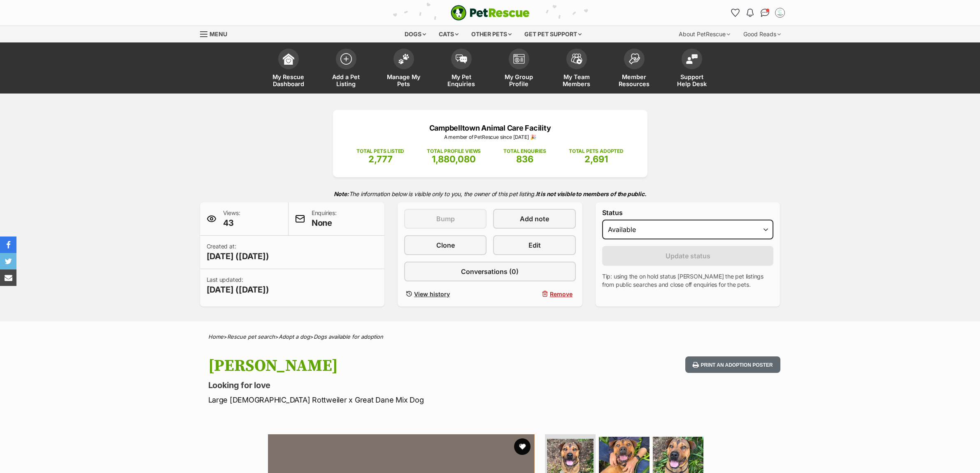 Image resolution: width=980 pixels, height=473 pixels. Describe the element at coordinates (461, 58) in the screenshot. I see `img: pet-enquiries-icon-7e3ad2cf08bfb03b45e93fb7055b45f3efa6380592205ae92323e6603595dc1f.svg` at that location.